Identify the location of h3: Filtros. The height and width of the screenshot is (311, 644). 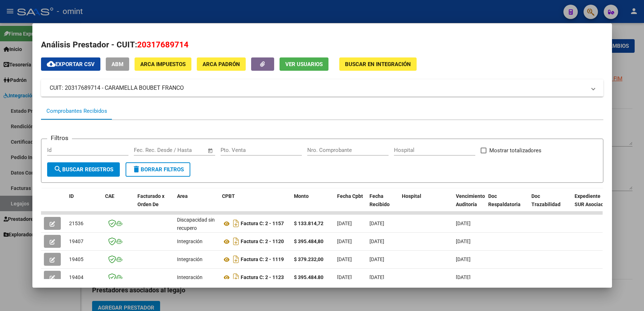
(59, 138).